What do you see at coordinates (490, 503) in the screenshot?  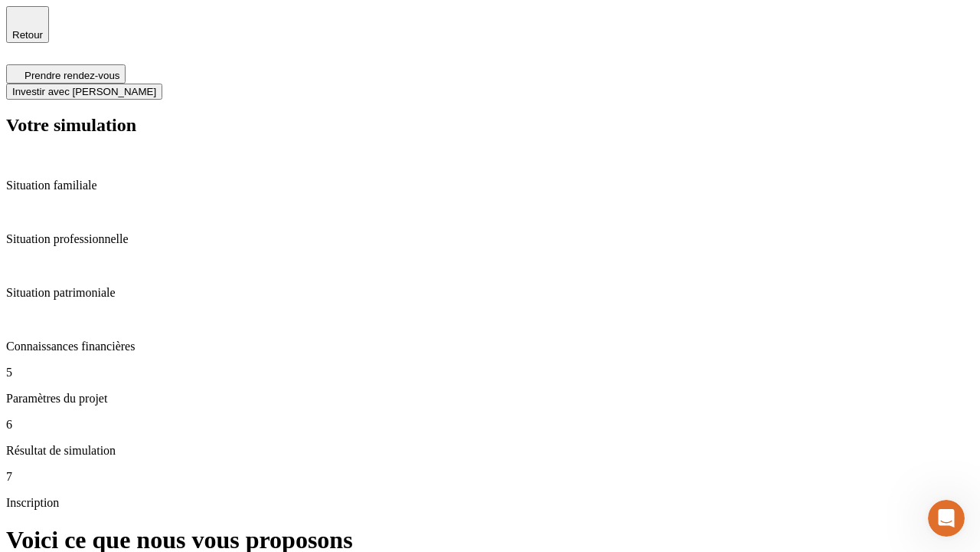 I see `p: Inscription` at bounding box center [490, 503].